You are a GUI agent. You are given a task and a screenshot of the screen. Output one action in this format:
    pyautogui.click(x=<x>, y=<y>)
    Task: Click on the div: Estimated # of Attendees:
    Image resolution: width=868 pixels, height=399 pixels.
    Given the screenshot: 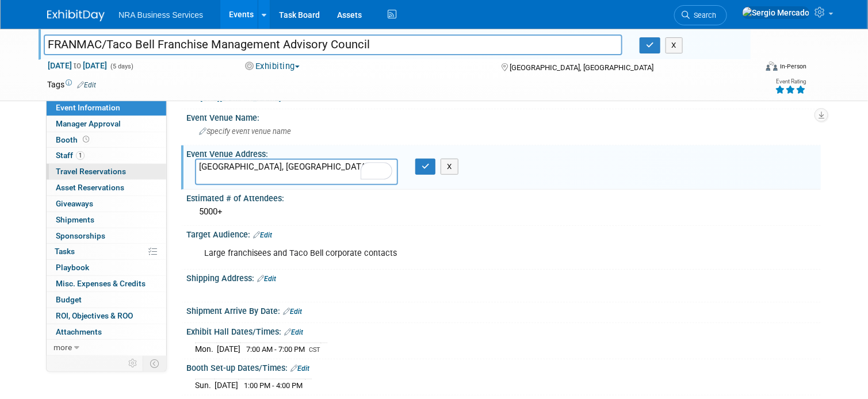 What is the action you would take?
    pyautogui.click(x=503, y=197)
    